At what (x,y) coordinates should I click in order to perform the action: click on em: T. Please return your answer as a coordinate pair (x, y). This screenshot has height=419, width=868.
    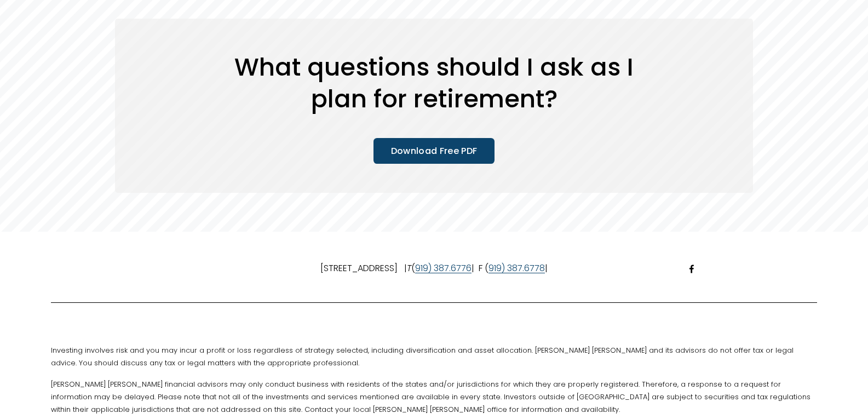
    Looking at the image, I should click on (409, 268).